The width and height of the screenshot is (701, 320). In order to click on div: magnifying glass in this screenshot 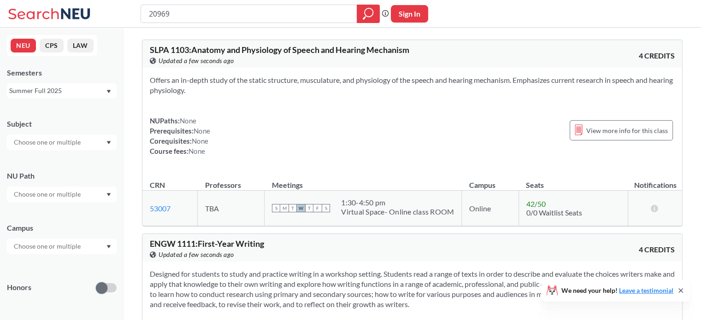, I will do `click(368, 14)`.